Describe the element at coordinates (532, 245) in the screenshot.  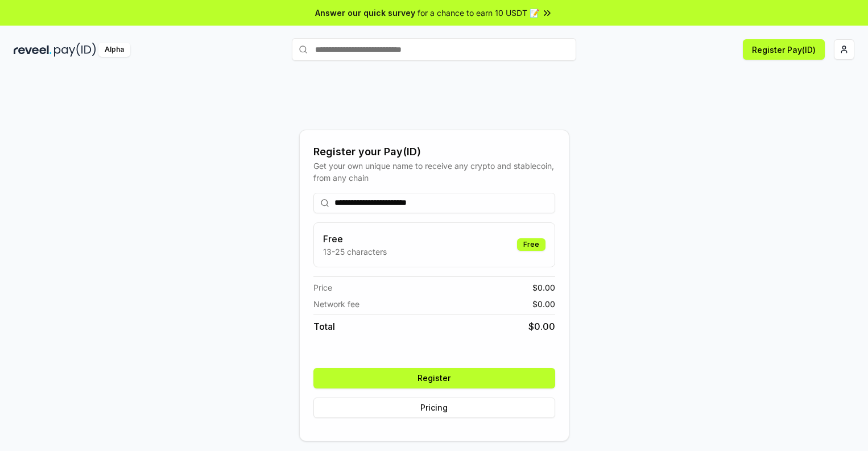
I see `div: Free` at that location.